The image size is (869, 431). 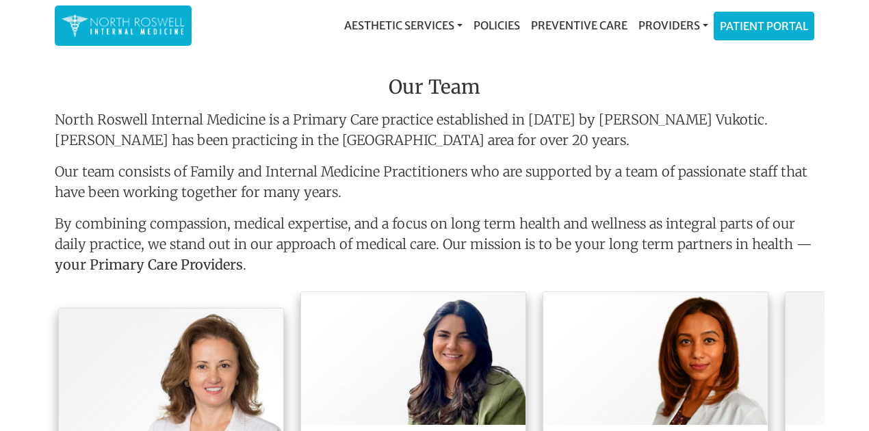 What do you see at coordinates (149, 264) in the screenshot?
I see `strong: your Primary Care Providers` at bounding box center [149, 264].